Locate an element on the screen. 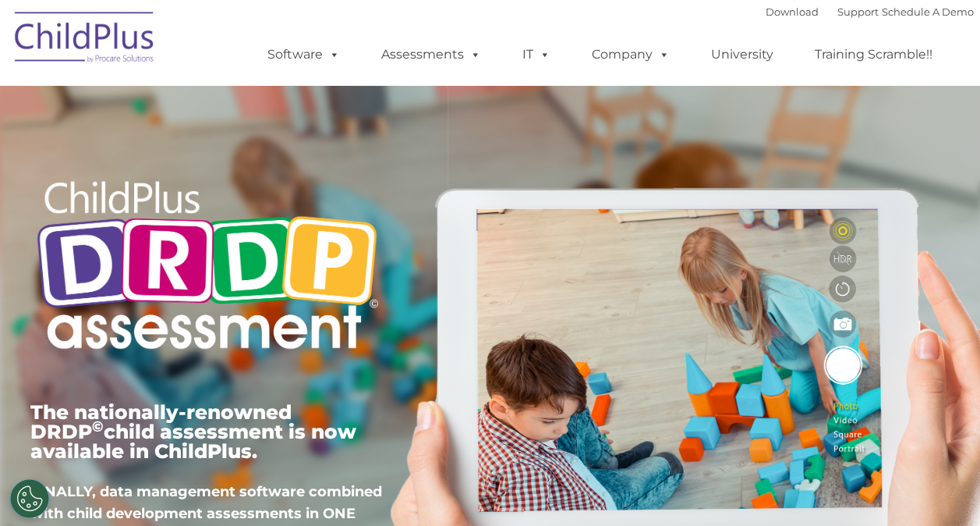 This screenshot has width=980, height=526. a: Company is located at coordinates (631, 54).